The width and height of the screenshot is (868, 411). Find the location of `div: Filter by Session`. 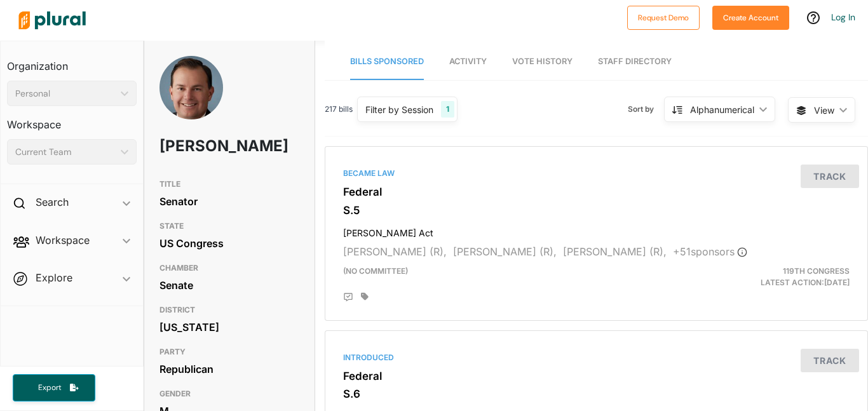

div: Filter by Session is located at coordinates (399, 109).